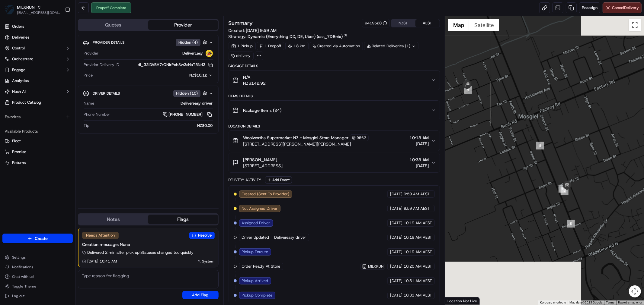 The image size is (644, 305). I want to click on span: Driver Details, so click(106, 94).